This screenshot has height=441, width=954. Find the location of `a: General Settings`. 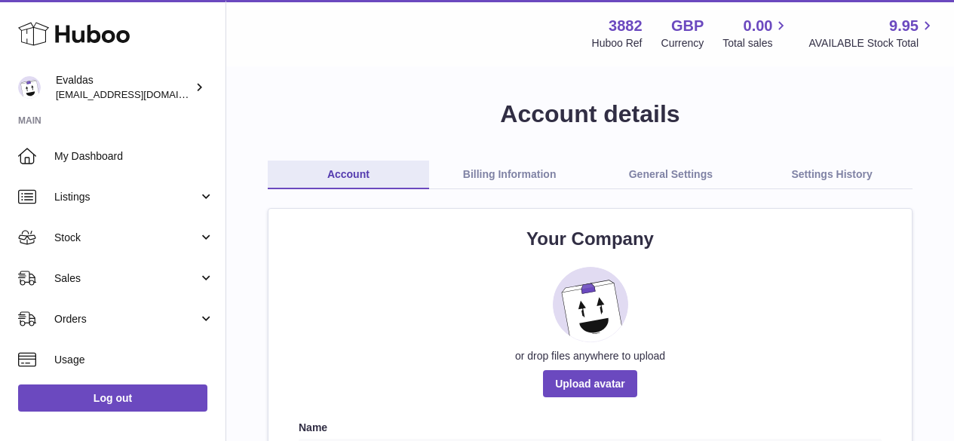

a: General Settings is located at coordinates (671, 175).